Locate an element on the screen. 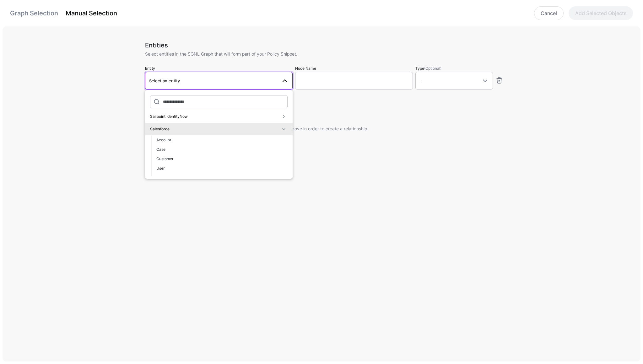 The width and height of the screenshot is (643, 364). label: Type is located at coordinates (428, 68).